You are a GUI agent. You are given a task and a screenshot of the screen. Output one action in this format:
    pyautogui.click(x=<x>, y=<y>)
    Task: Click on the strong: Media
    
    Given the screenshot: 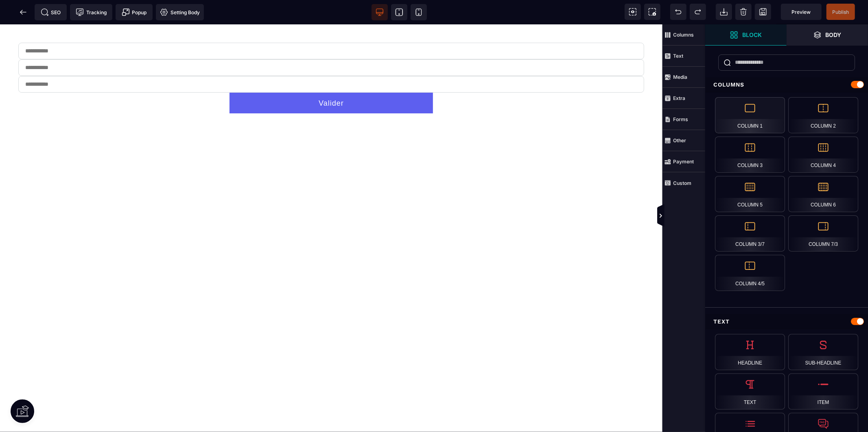 What is the action you would take?
    pyautogui.click(x=680, y=76)
    